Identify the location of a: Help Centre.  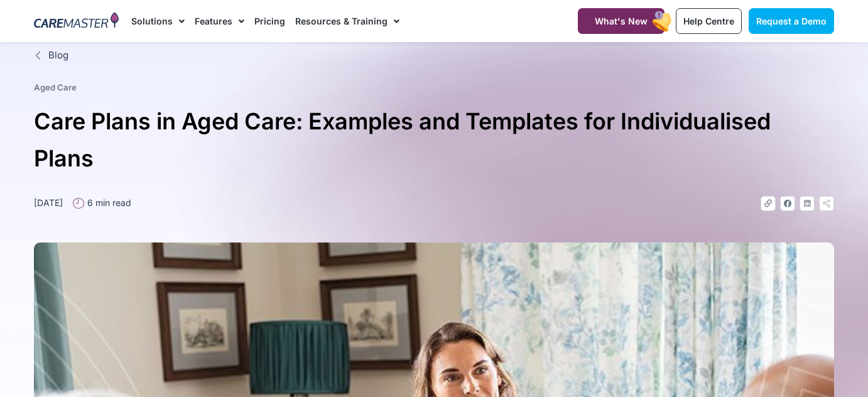
(708, 21).